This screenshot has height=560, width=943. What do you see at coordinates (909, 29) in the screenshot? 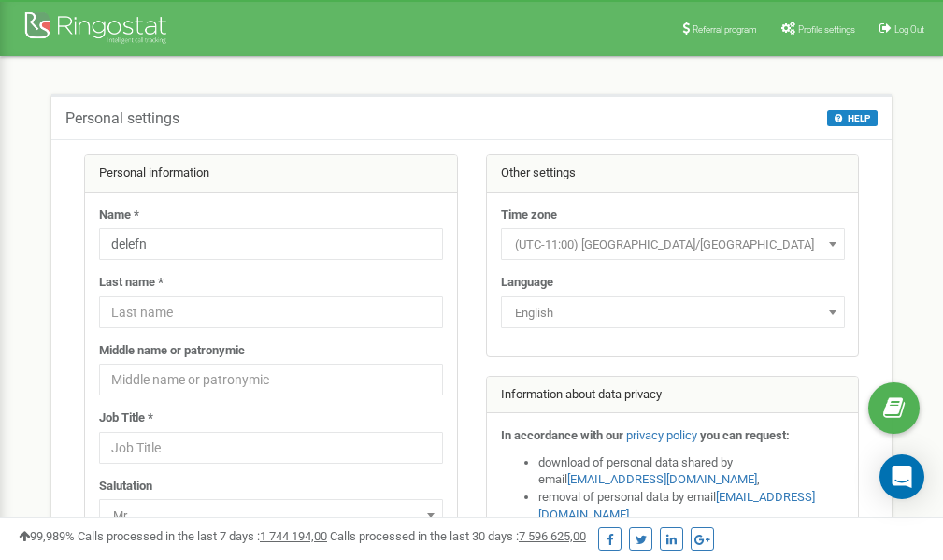
I see `span: Log Out` at bounding box center [909, 29].